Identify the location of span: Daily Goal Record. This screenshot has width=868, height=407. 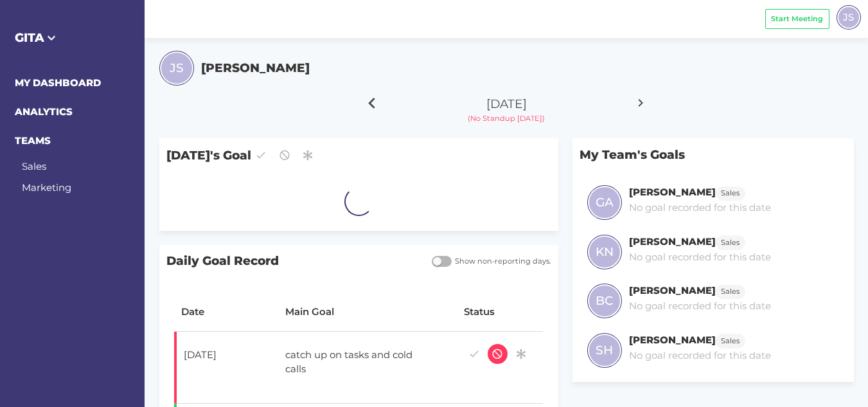
(292, 261).